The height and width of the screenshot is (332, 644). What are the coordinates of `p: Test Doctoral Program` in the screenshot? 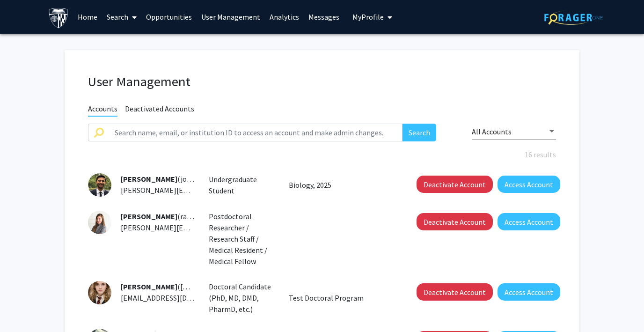 It's located at (342, 298).